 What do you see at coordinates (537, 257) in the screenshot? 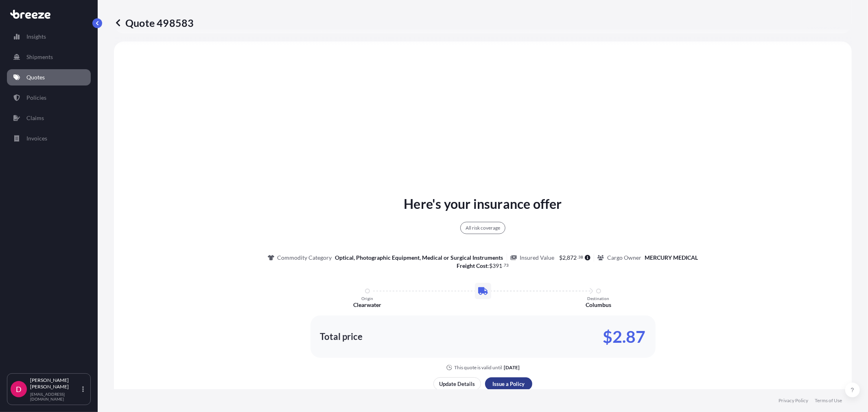
I see `p: Insured Value` at bounding box center [537, 257].